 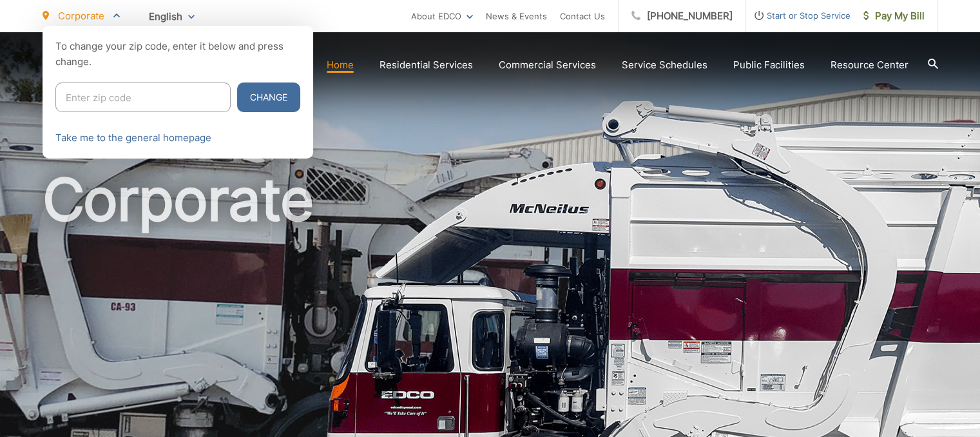 I want to click on button: Change, so click(x=269, y=98).